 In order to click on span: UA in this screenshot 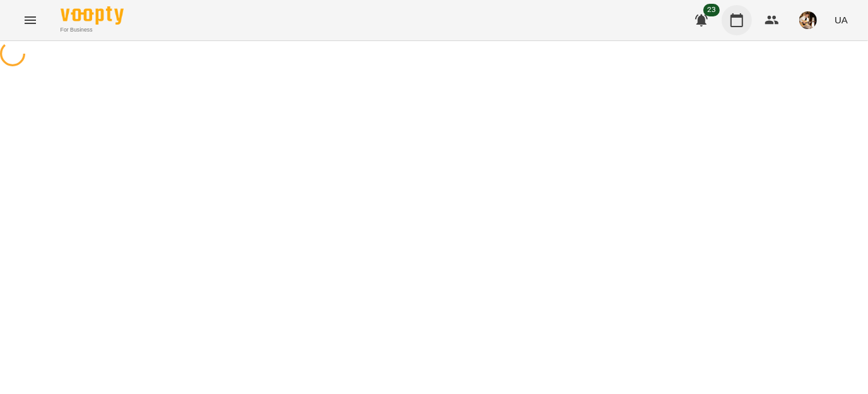, I will do `click(840, 19)`.